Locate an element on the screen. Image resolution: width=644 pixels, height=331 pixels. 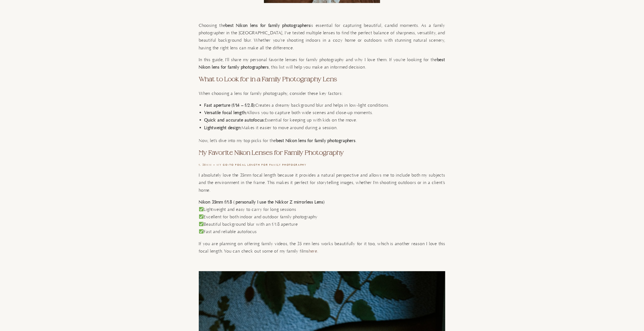
strong: 1. 35mm – My Go-To Focal Length for Family Photography is located at coordinates (253, 165).